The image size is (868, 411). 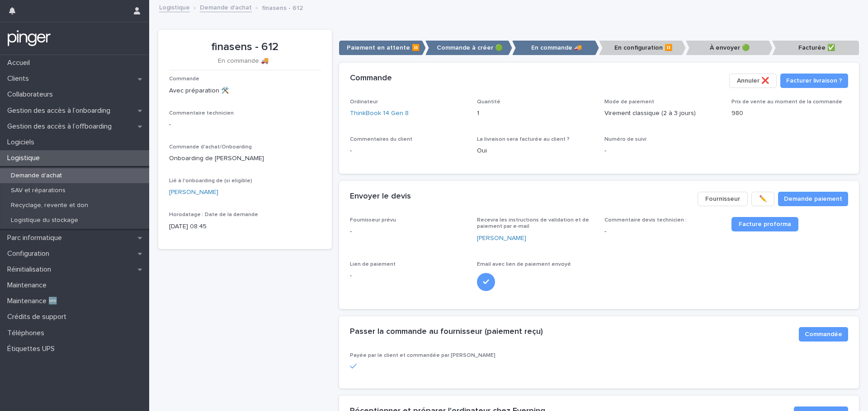 I want to click on p: Gestion des accès à l’offboarding, so click(x=61, y=127).